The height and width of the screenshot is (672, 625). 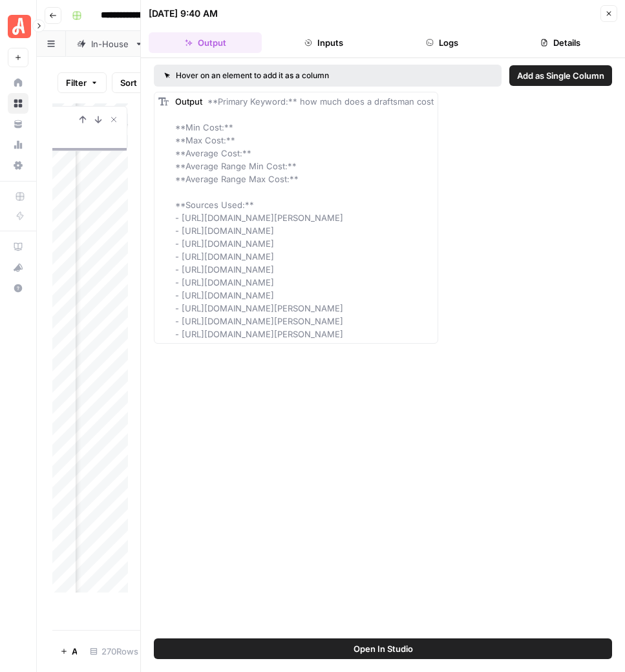 What do you see at coordinates (18, 288) in the screenshot?
I see `button: Help + Support` at bounding box center [18, 288].